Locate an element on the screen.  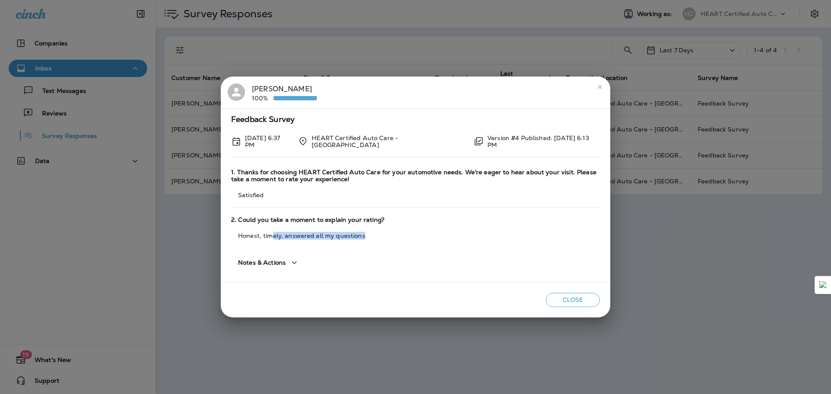
span: Feedback Survey is located at coordinates (415, 119).